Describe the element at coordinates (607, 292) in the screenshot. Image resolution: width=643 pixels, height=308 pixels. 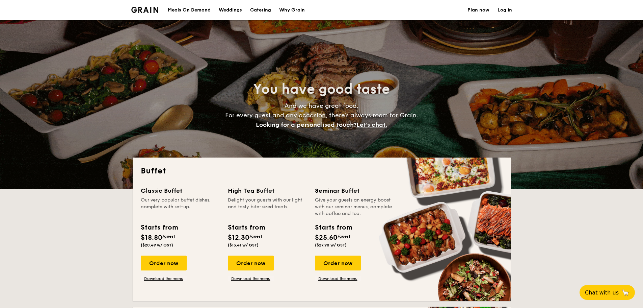
I see `button: Chat with us🦙` at that location.